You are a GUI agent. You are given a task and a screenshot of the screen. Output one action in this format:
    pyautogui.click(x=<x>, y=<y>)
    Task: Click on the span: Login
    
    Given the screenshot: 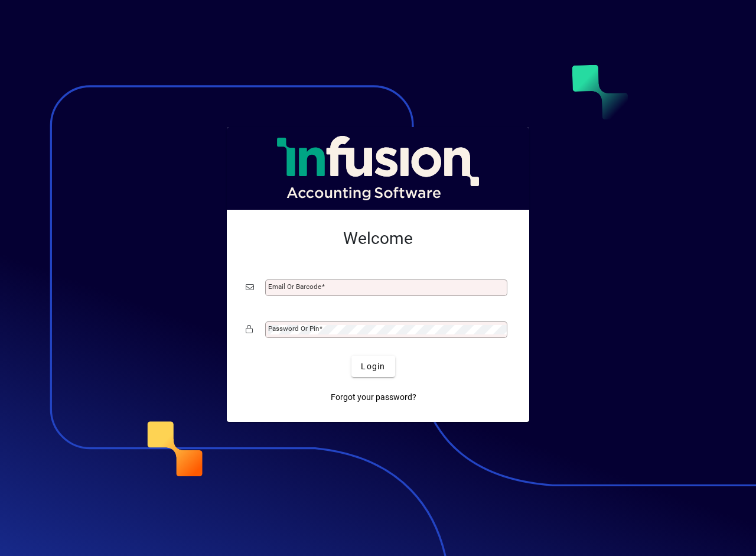 What is the action you would take?
    pyautogui.click(x=372, y=366)
    